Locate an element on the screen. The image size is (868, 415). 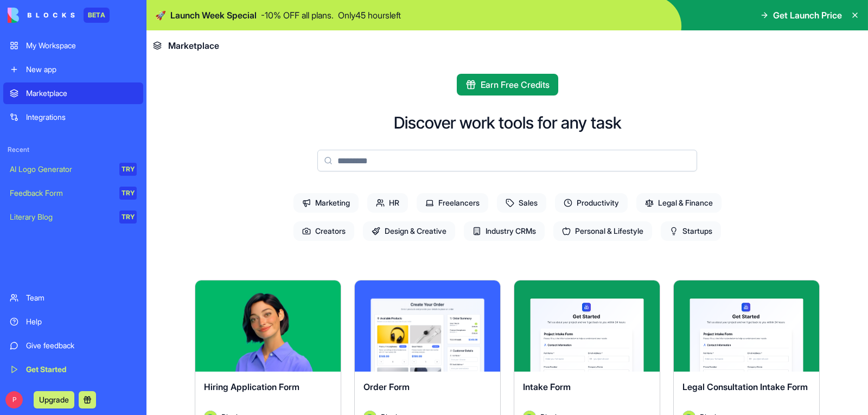
span: HR is located at coordinates (388, 203).